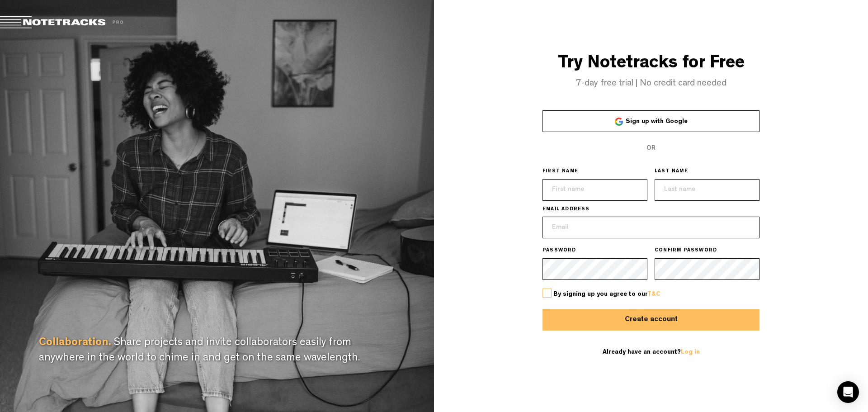 The width and height of the screenshot is (868, 412). Describe the element at coordinates (686, 250) in the screenshot. I see `span: CONFIRM PASSWORD` at that location.